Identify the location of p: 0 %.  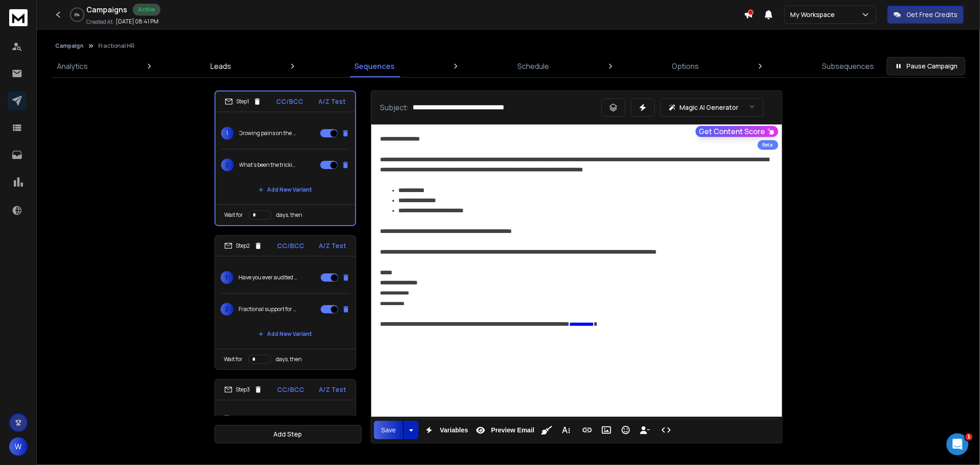
(77, 15).